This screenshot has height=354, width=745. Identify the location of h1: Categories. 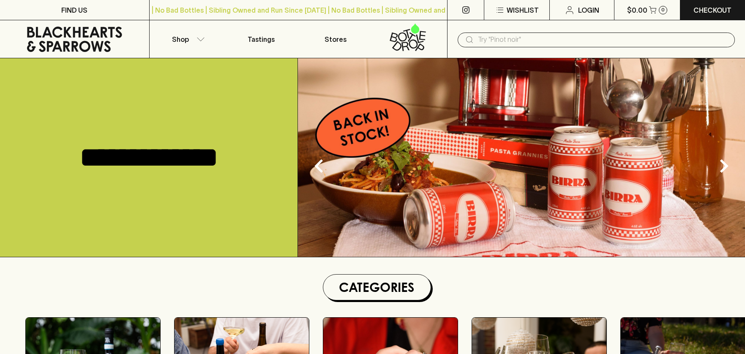
(377, 287).